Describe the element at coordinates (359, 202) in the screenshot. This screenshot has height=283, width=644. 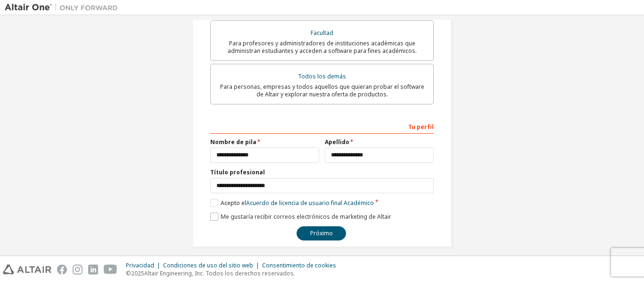
I see `font: Académico` at that location.